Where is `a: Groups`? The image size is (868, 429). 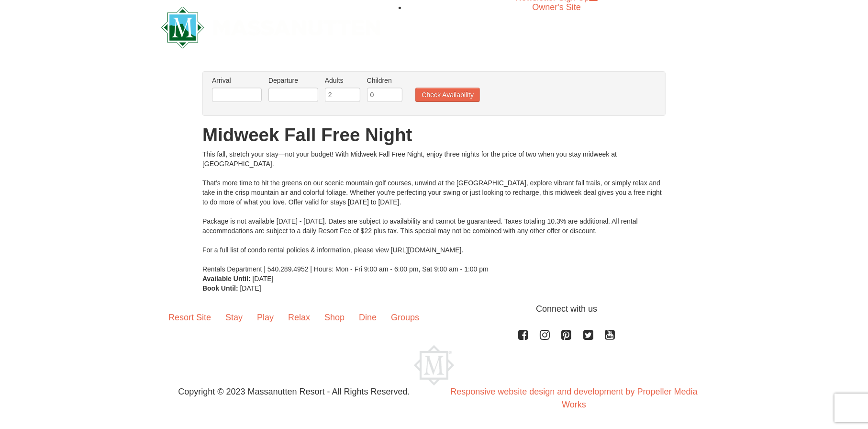 a: Groups is located at coordinates (405, 317).